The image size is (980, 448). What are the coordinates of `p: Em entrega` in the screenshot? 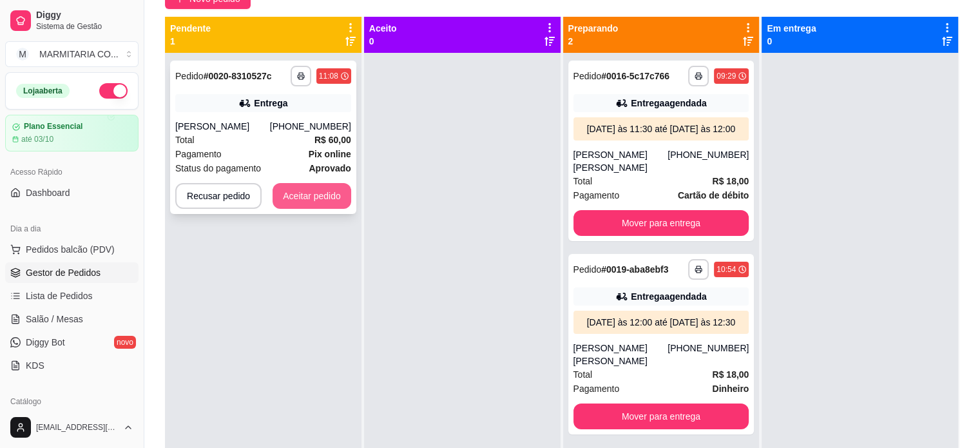 It's located at (791, 29).